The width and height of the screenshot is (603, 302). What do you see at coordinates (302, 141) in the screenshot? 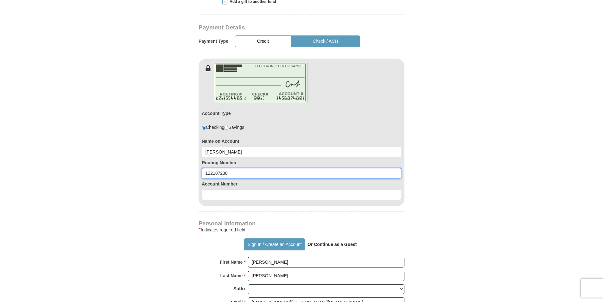
I see `label: Name on Account` at bounding box center [302, 141].